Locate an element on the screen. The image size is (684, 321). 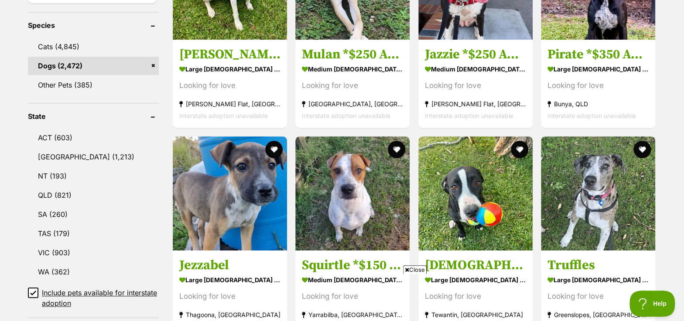
h3: Pirate *$350 Adoption Fee* is located at coordinates (598, 55).